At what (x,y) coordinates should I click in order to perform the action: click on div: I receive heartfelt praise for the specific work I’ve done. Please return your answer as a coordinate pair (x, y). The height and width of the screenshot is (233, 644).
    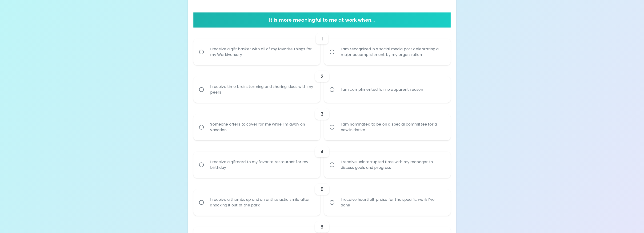
    Looking at the image, I should click on (392, 203).